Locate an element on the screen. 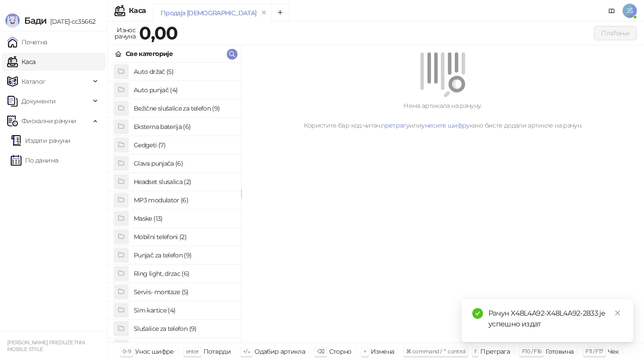 This screenshot has height=360, width=644. h4: Maske (13) is located at coordinates (184, 218).